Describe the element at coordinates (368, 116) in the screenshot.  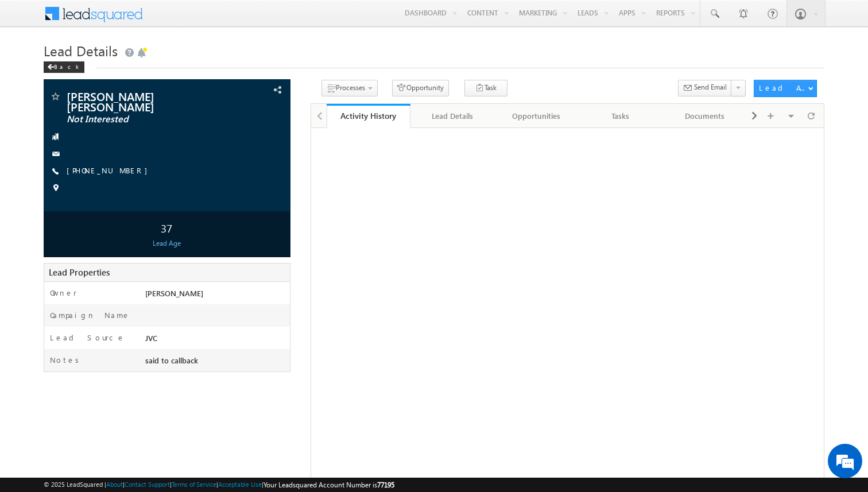
I see `a: Activity History` at that location.